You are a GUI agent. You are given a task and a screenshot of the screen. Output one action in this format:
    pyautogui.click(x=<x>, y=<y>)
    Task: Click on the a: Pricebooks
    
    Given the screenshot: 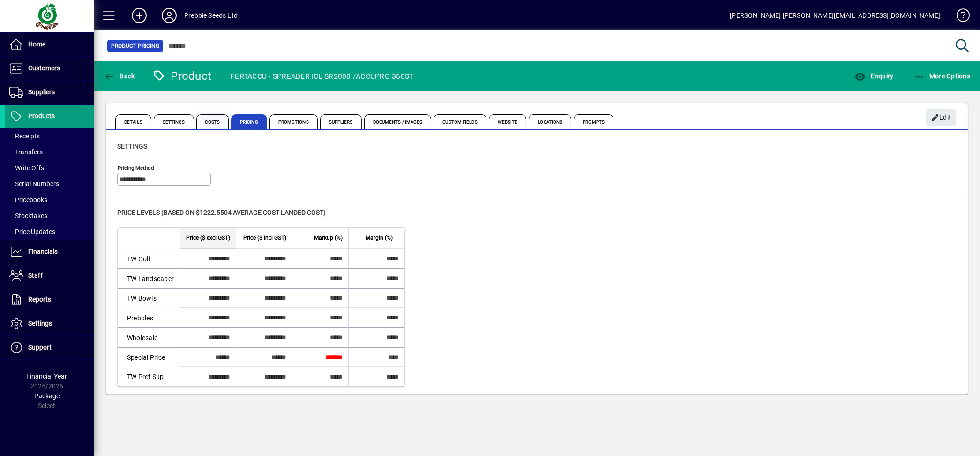 What is the action you would take?
    pyautogui.click(x=49, y=199)
    